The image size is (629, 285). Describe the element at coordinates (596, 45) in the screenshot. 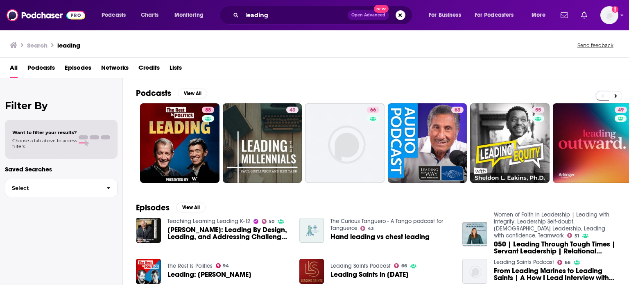

I see `button: Send feedback` at that location.